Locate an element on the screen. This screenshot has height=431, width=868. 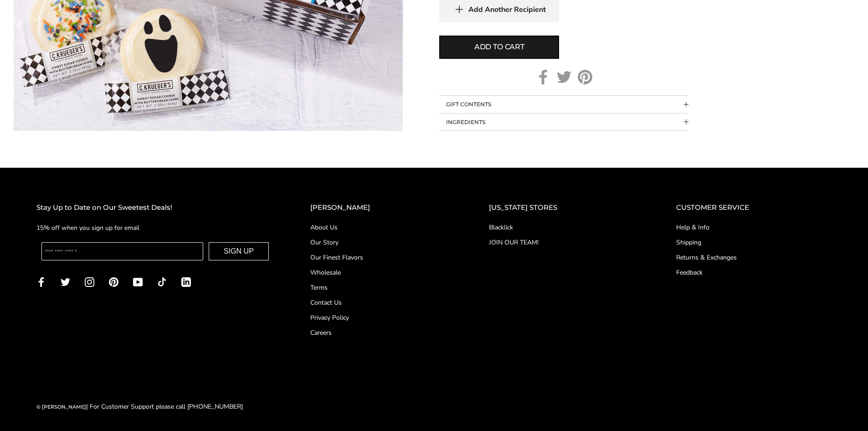
h2: Stay Up to Date on Our Sweetest Deals! is located at coordinates (155, 208).